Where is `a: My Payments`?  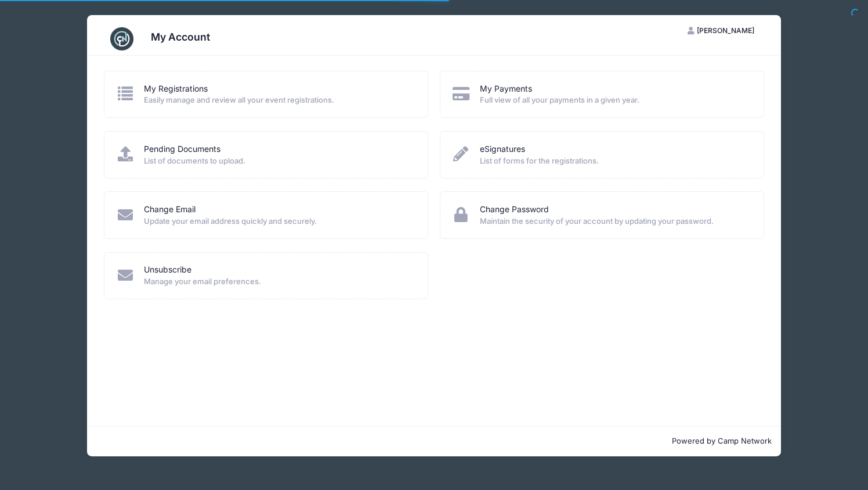 a: My Payments is located at coordinates (506, 89).